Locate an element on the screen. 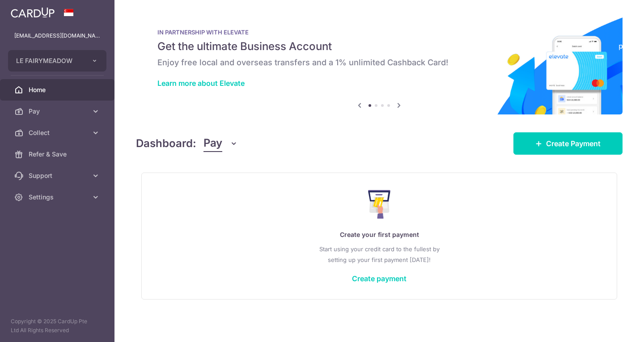 This screenshot has width=644, height=342. p: Create your first payment is located at coordinates (379, 234).